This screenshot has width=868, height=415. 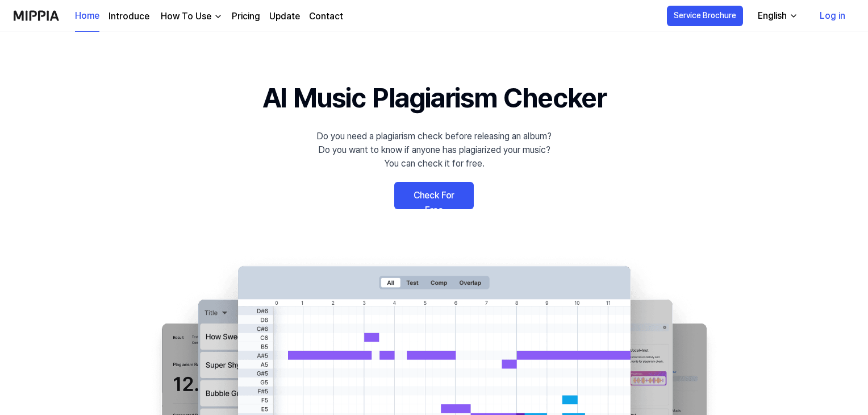 I want to click on button: English, so click(x=777, y=16).